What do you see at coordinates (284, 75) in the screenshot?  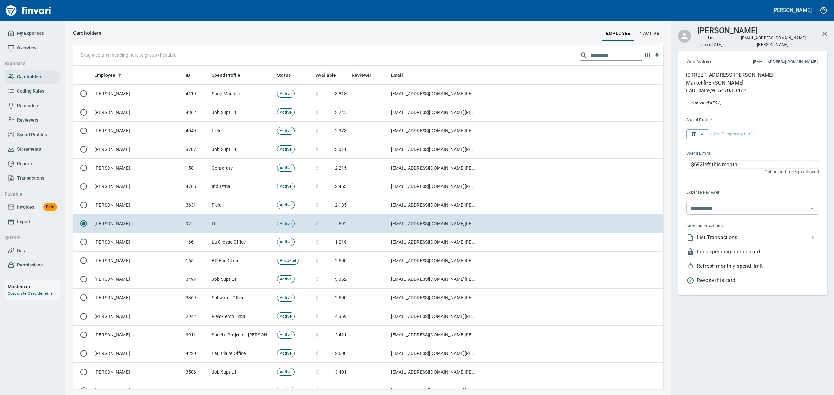 I see `span: Status` at bounding box center [284, 75].